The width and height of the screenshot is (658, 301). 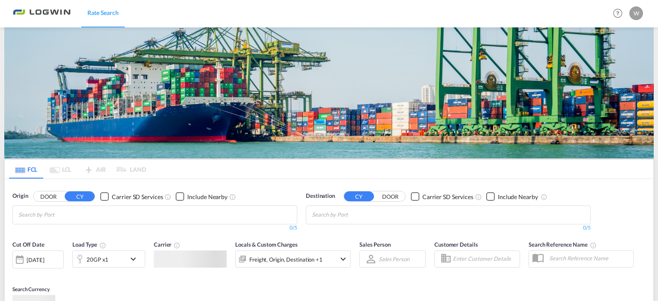 What do you see at coordinates (394, 259) in the screenshot?
I see `md-select: Sales Person` at bounding box center [394, 259].